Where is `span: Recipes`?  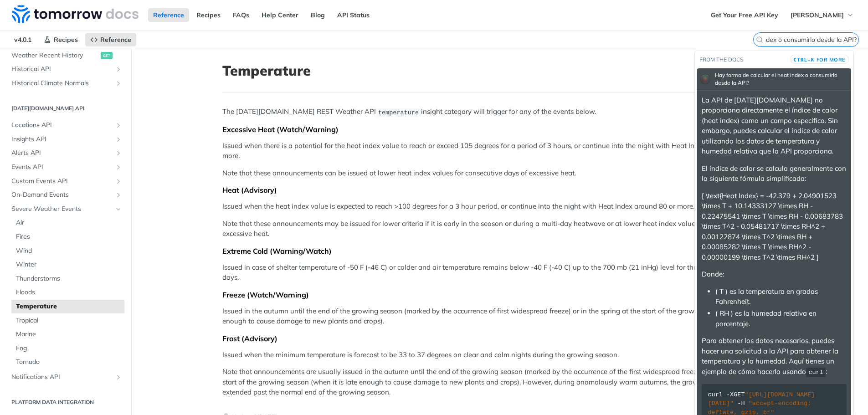
span: Recipes is located at coordinates (66, 40).